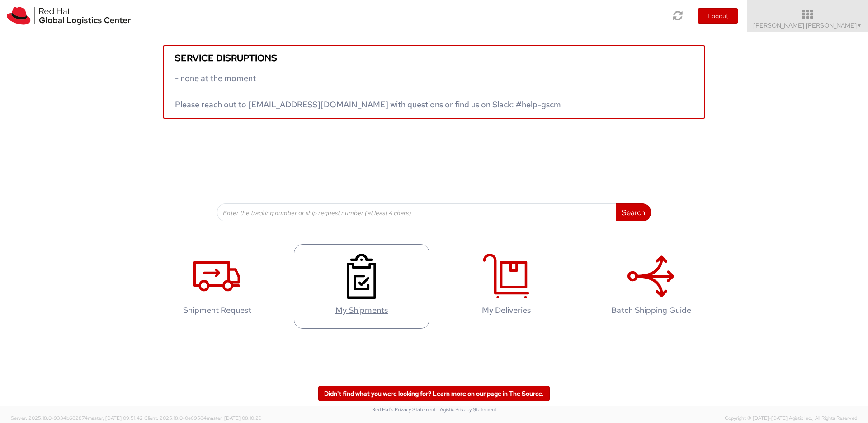  What do you see at coordinates (362, 310) in the screenshot?
I see `h4: My Shipments` at bounding box center [362, 310].